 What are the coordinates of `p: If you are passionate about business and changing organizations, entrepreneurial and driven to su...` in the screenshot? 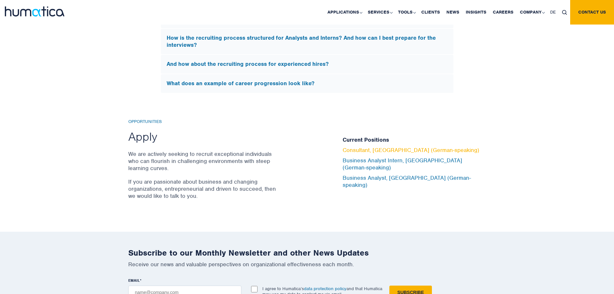 It's located at (203, 189).